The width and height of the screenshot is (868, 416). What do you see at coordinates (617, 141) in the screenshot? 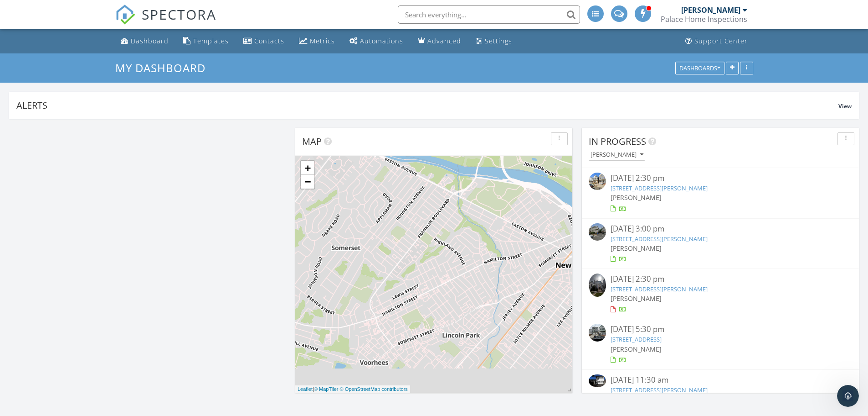
I see `span: In Progress` at bounding box center [617, 141].